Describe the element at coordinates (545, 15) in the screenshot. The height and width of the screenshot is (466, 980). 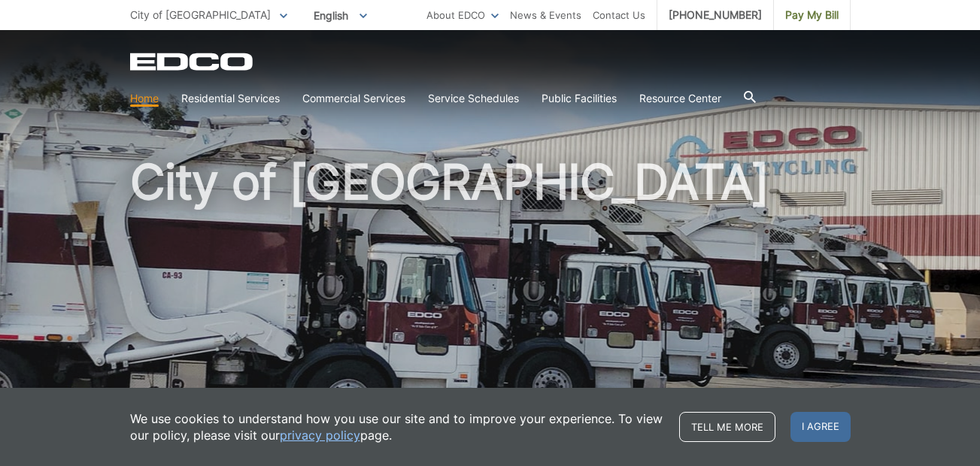
I see `a: News & Events` at that location.